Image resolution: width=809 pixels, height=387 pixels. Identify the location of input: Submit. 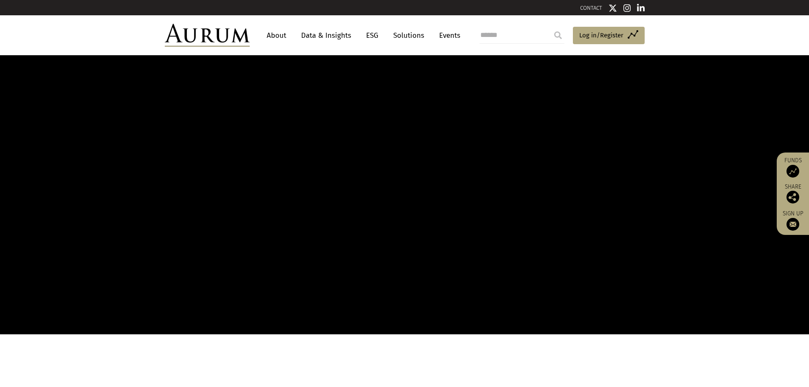
(558, 35).